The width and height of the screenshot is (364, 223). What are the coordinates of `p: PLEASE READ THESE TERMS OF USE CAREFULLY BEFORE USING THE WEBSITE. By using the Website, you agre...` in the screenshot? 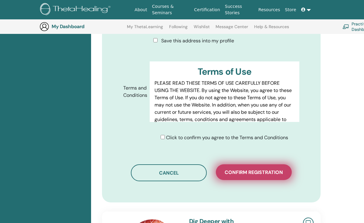 It's located at (224, 112).